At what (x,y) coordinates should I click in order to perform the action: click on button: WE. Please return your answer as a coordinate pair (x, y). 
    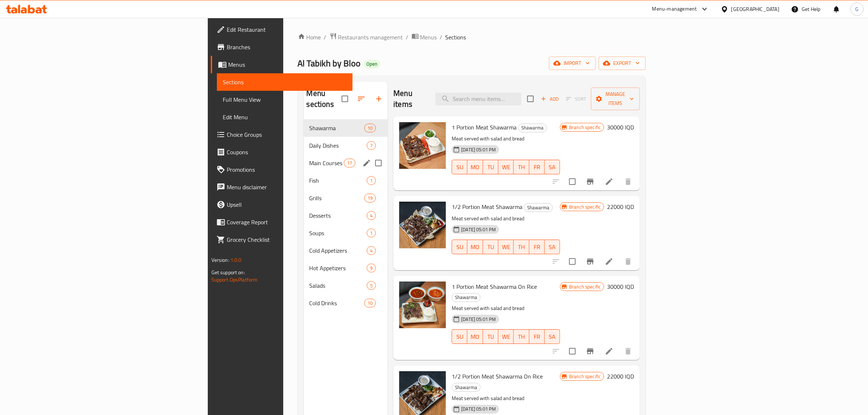
    Looking at the image, I should click on (506, 247).